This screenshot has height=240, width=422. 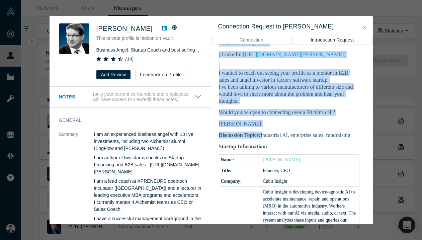 What do you see at coordinates (333, 40) in the screenshot?
I see `button: Introduction Request` at bounding box center [333, 40].